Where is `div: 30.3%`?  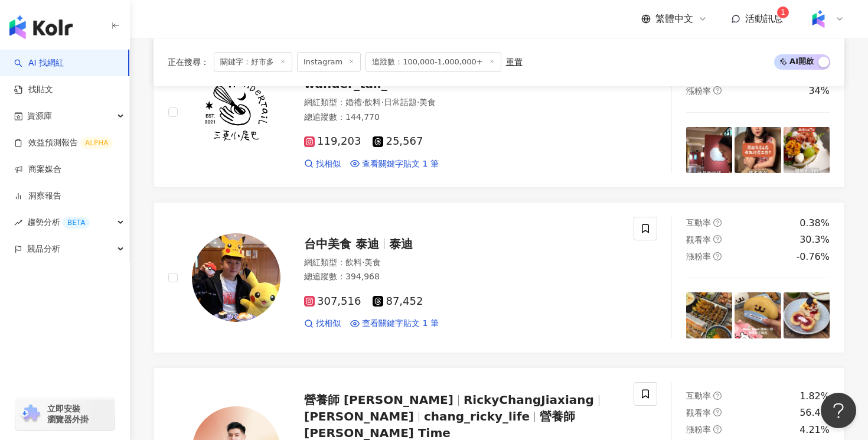
div: 30.3% is located at coordinates (814, 240).